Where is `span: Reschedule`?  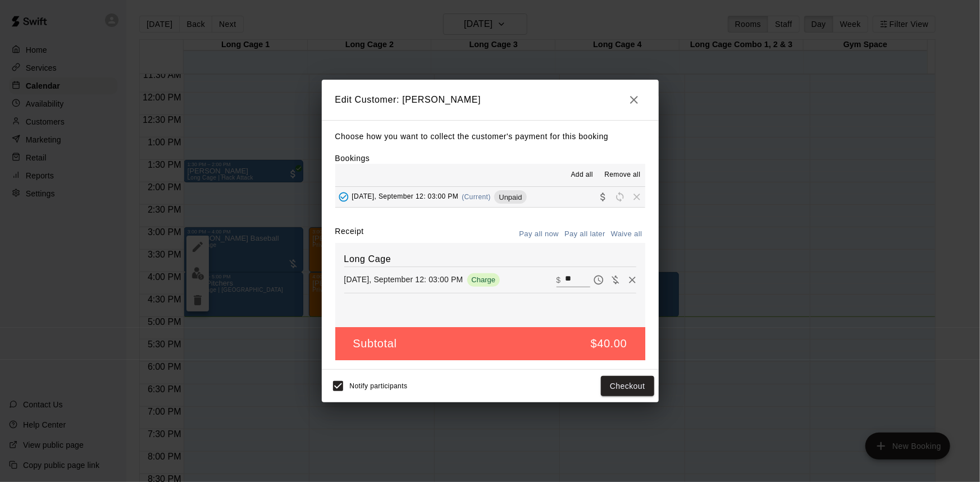 span: Reschedule is located at coordinates (620, 196).